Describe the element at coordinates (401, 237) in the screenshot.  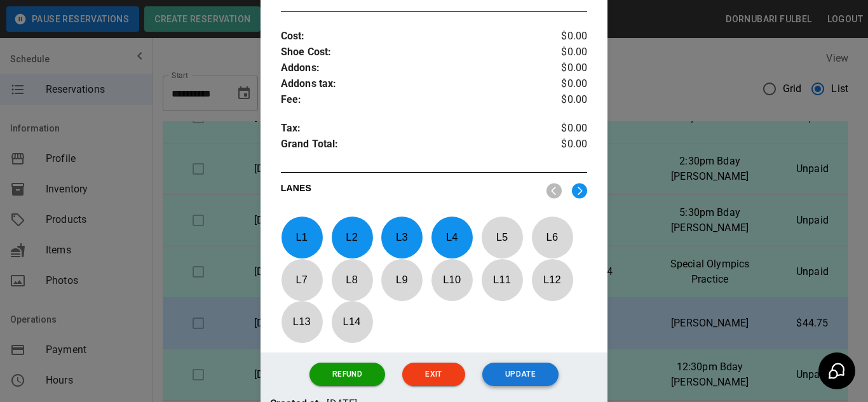
I see `p: L 3` at that location.